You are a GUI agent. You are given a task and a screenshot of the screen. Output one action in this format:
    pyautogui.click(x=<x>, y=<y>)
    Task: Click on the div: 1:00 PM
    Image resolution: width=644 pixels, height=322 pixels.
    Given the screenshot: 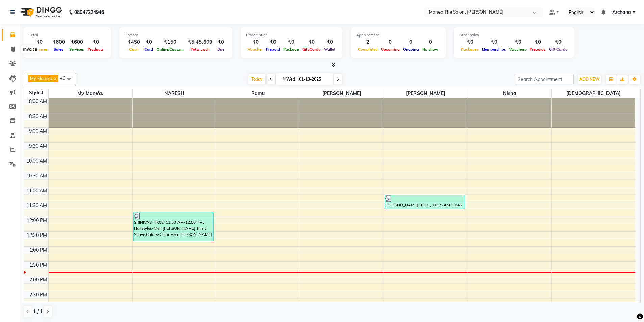 What is the action you would take?
    pyautogui.click(x=38, y=250)
    